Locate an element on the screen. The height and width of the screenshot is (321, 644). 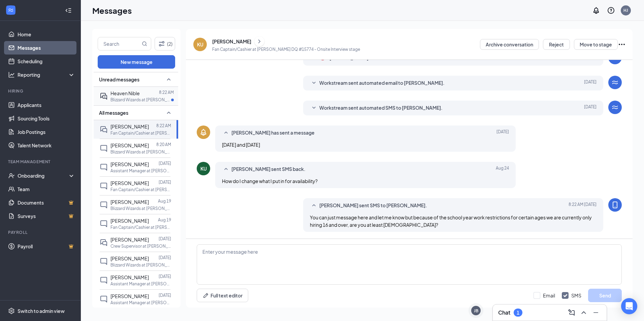
button: Send is located at coordinates (605, 295).